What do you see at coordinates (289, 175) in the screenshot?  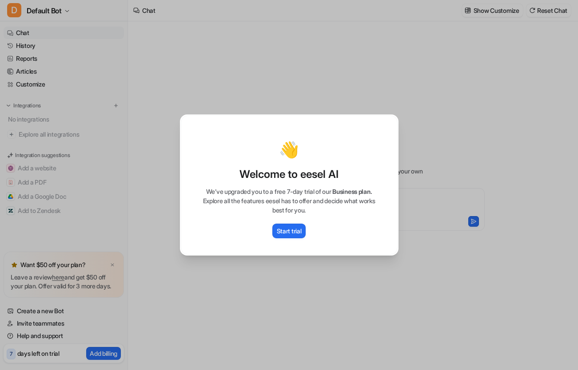 I see `p: Welcome to eesel AI` at bounding box center [289, 175].